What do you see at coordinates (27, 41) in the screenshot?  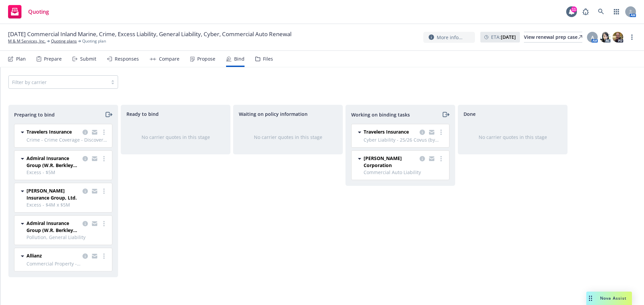 I see `a: M & M Services, Inc.` at bounding box center [27, 41].